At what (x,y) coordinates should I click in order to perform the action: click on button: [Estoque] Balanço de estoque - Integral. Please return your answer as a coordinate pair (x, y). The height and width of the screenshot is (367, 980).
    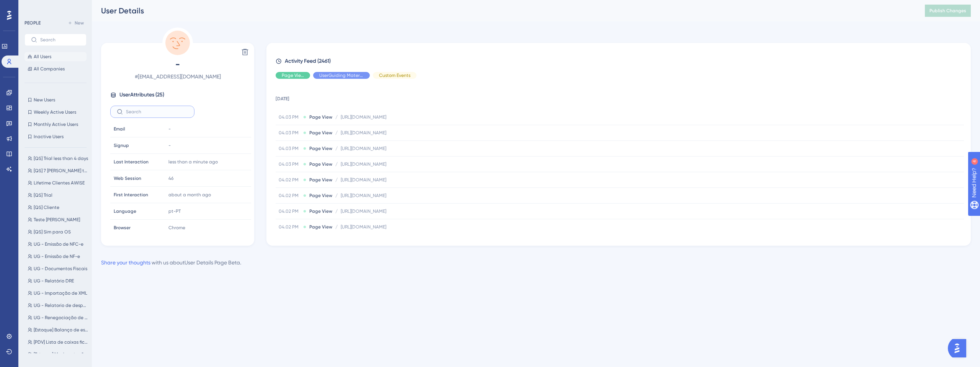
    Looking at the image, I should click on (58, 329).